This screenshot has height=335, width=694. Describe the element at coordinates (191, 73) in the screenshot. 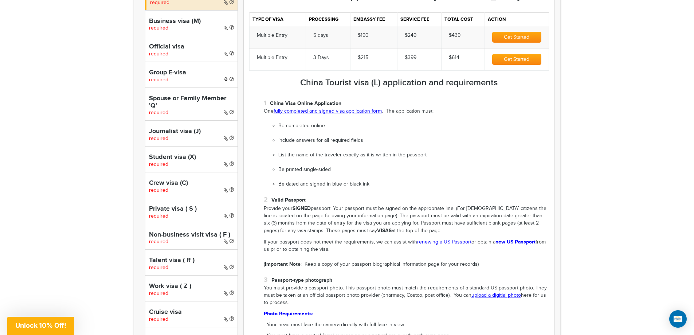

I see `h4: Group E-visa` at that location.